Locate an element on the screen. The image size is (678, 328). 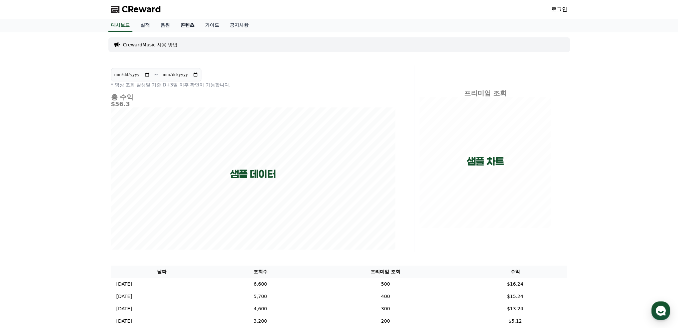
a: 공지사항 is located at coordinates (239, 25).